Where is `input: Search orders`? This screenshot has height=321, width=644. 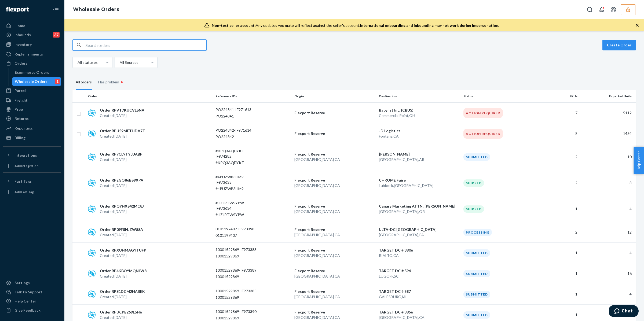 input: Search orders is located at coordinates (146, 45).